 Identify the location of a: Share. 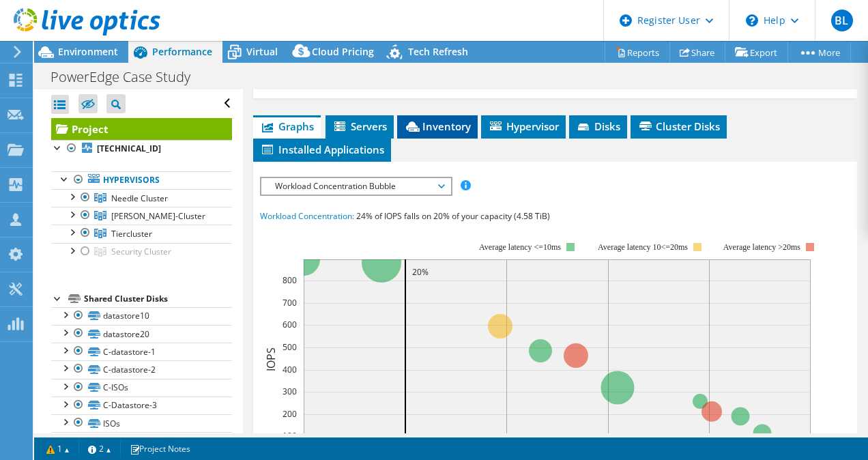
(698, 52).